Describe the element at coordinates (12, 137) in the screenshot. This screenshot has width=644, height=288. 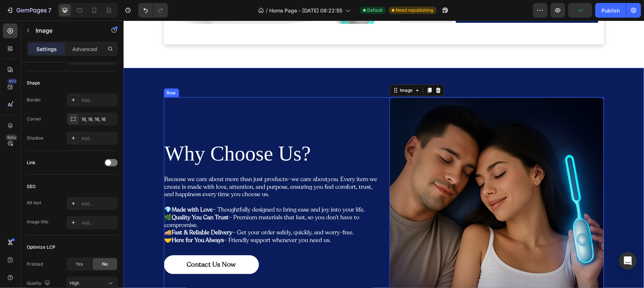
I see `div: Beta` at that location.